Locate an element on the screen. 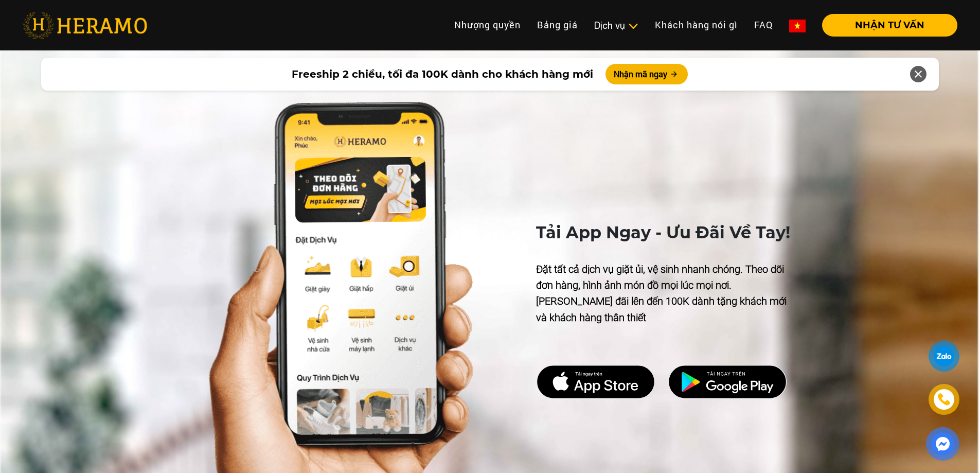 The height and width of the screenshot is (473, 980). div: Dịch vụ is located at coordinates (617, 25).